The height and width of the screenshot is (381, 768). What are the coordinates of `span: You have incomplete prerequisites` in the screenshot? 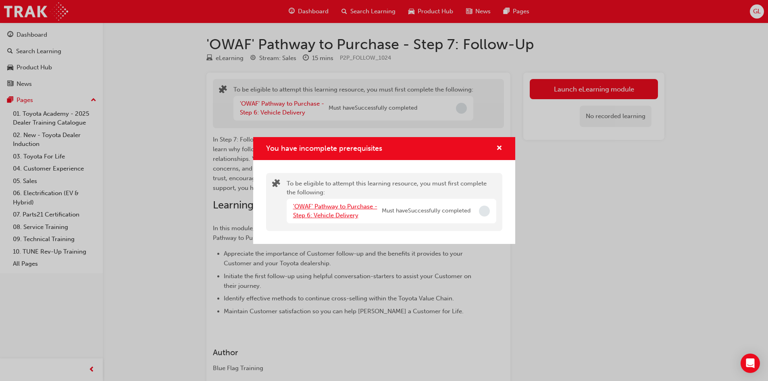 It's located at (324, 148).